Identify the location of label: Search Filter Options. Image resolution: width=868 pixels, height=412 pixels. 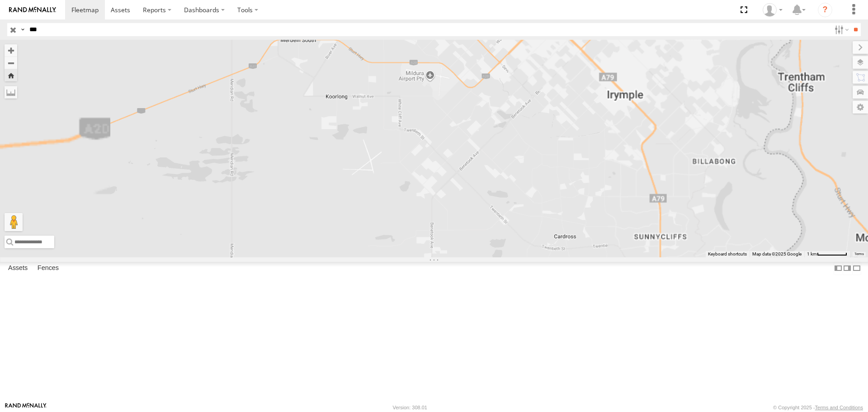
(841, 30).